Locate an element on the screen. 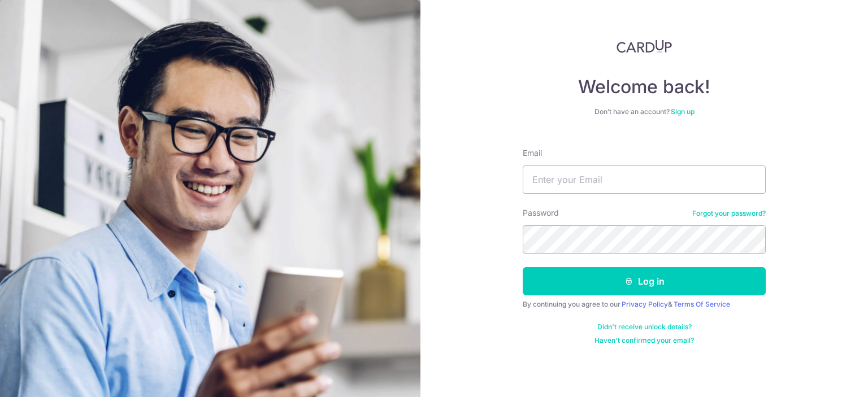  a: Forgot your password? is located at coordinates (729, 213).